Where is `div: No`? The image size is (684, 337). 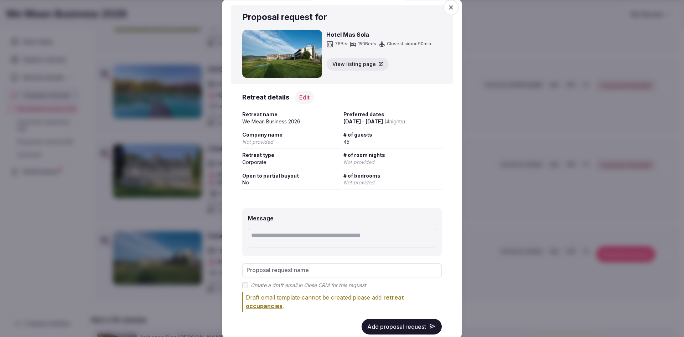
div: No is located at coordinates (291, 182).